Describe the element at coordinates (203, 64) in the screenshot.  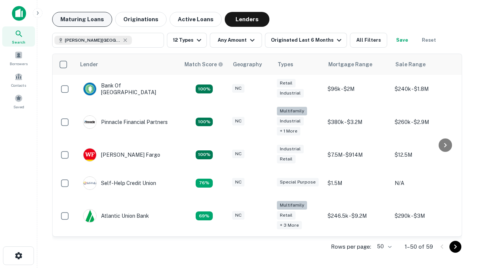
I see `h6: Match Score` at that location.